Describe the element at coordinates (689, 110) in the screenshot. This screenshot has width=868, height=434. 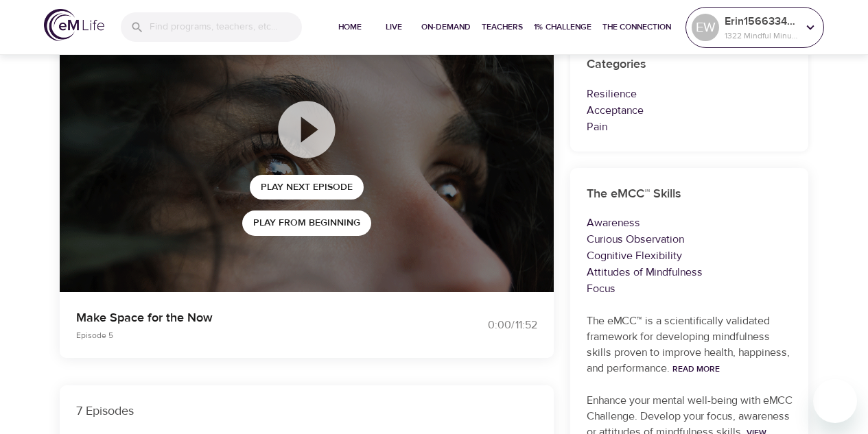
I see `p: Acceptance` at that location.